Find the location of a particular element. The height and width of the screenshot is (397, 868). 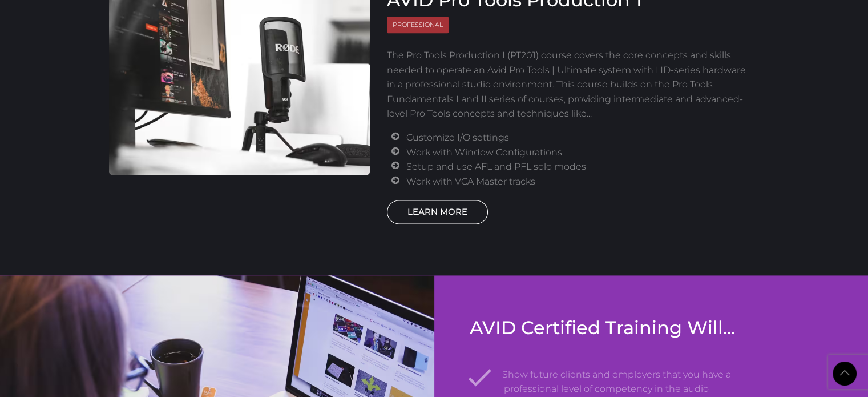

li: Work with VCA Master tracks is located at coordinates (578, 182).